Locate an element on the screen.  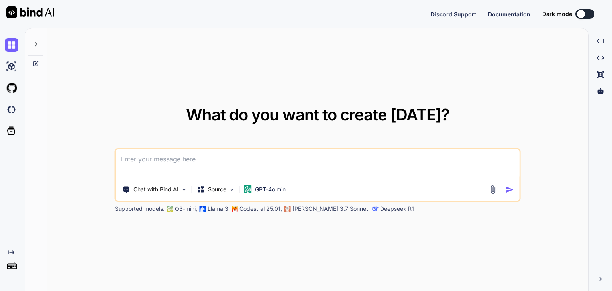
p: O3-mini, is located at coordinates (186, 209).